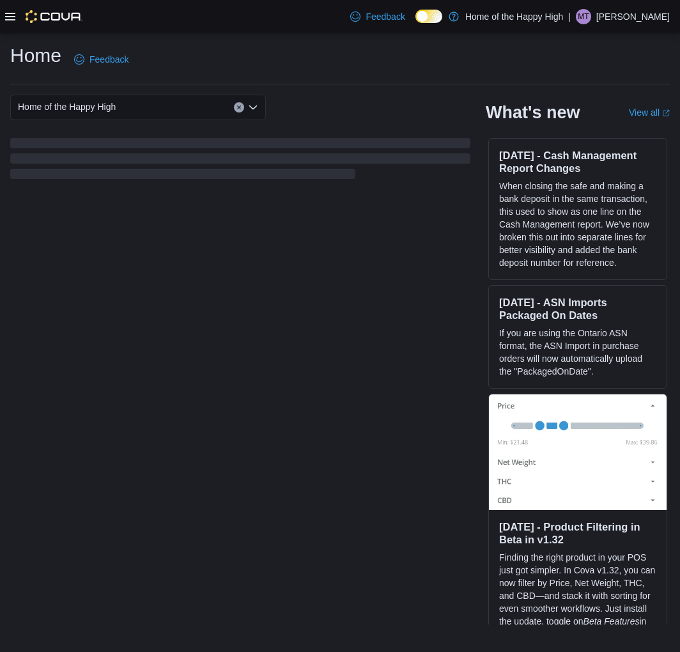  What do you see at coordinates (54, 17) in the screenshot?
I see `img: Cova` at bounding box center [54, 17].